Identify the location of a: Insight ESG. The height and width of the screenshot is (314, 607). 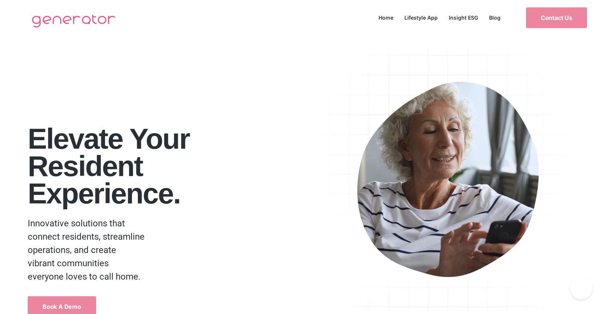
(463, 17).